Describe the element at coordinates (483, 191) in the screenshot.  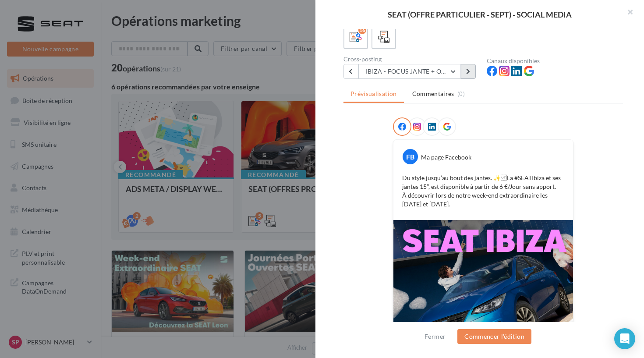
I see `p: Du style jusqu’au bout des jantes. ✨ La #SEATIbiza et ses jantes 15’’, est disponible à partir de...` at that location.